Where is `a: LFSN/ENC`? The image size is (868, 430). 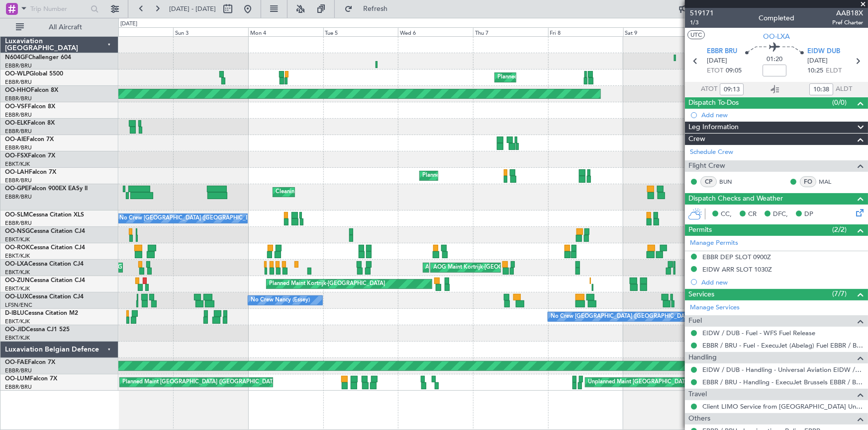 a: LFSN/ENC is located at coordinates (18, 305).